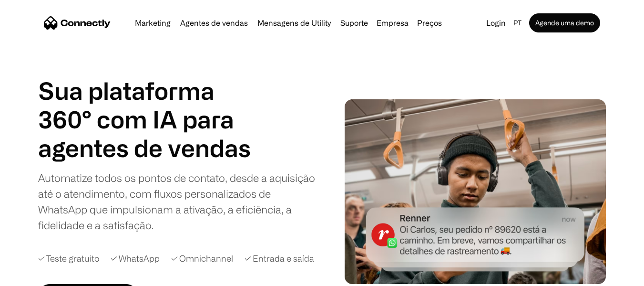  I want to click on div: ✓ Entrada e saída, so click(279, 258).